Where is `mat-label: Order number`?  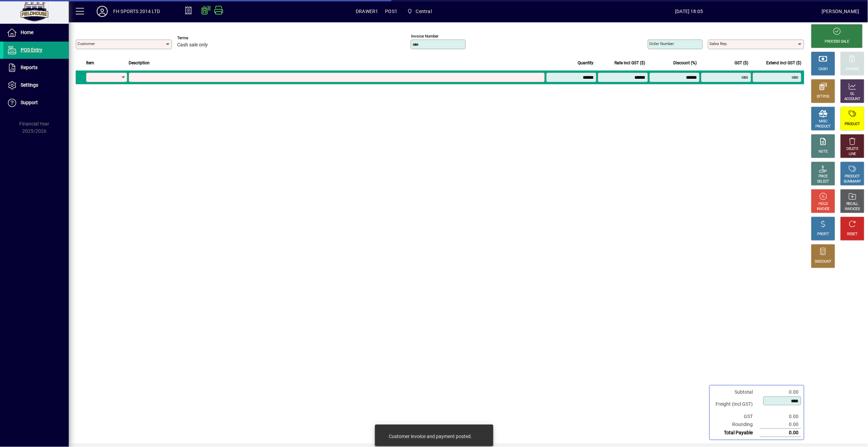 mat-label: Order number is located at coordinates (662, 44).